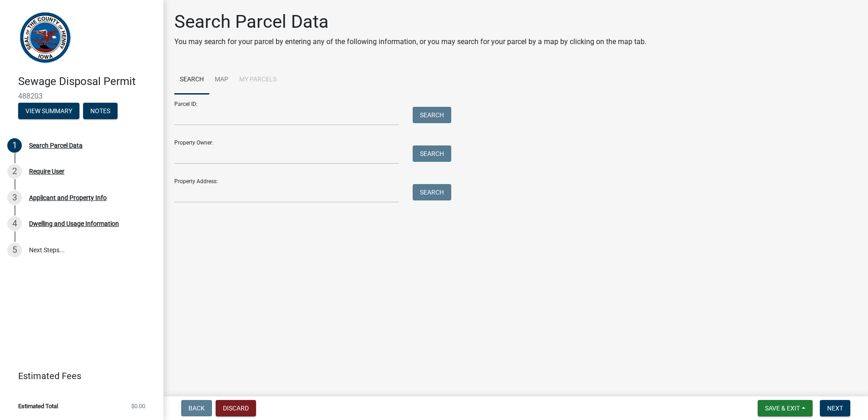 The image size is (868, 420). What do you see at coordinates (782, 408) in the screenshot?
I see `span: Save & Exit` at bounding box center [782, 408].